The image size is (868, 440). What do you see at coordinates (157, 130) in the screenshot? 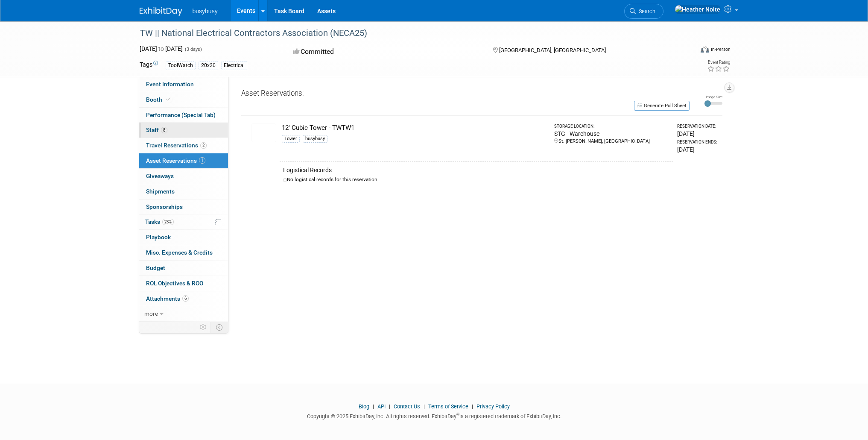
I see `span: Staff` at bounding box center [157, 130].